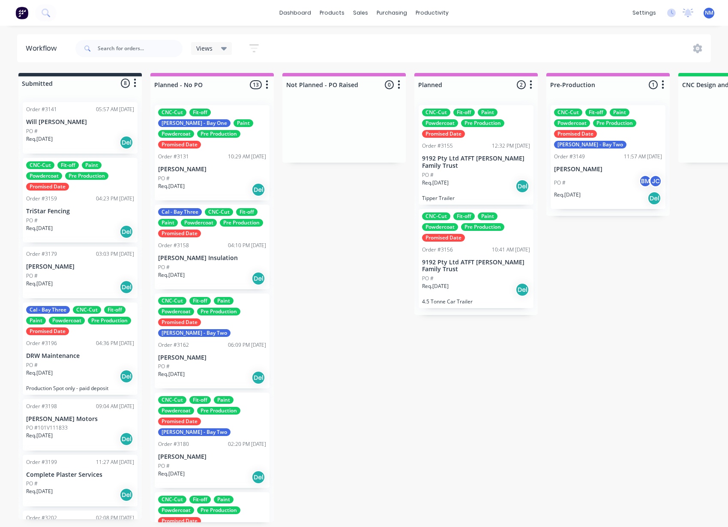 The image size is (728, 527). I want to click on div: products, so click(332, 13).